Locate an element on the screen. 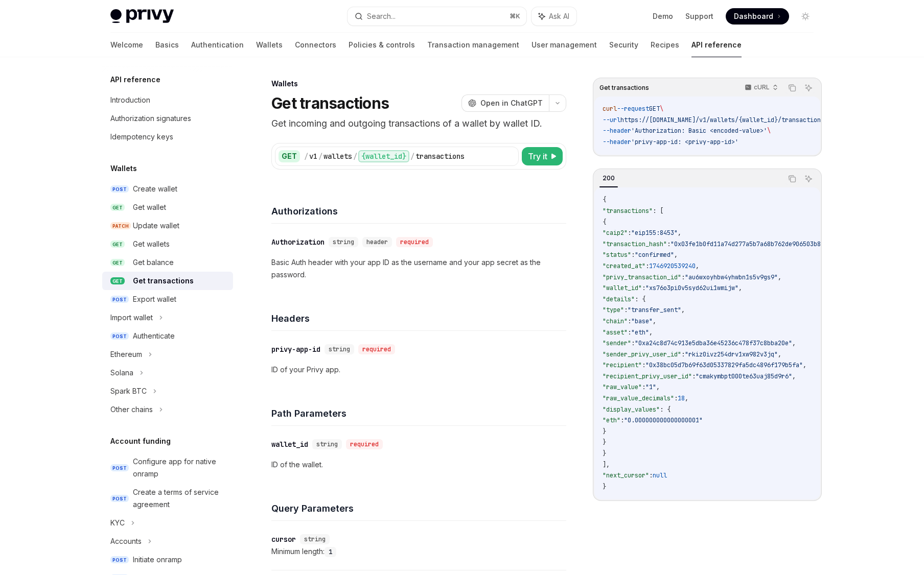  div: Configure app for native onramp is located at coordinates (180, 468).